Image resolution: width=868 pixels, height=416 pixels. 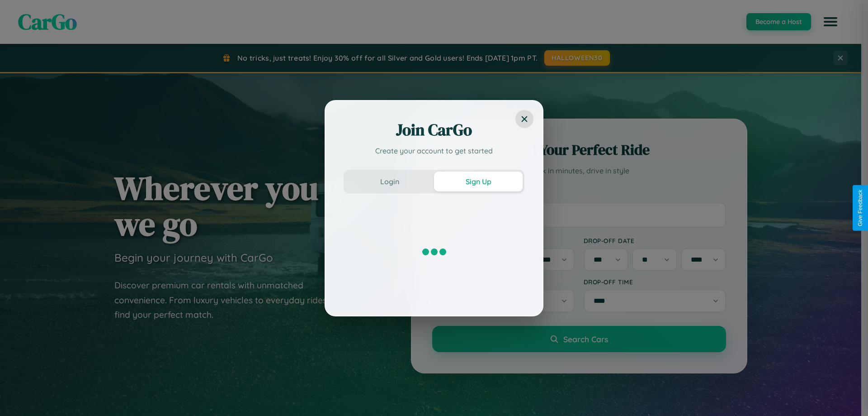 I want to click on h2: Join CarGo, so click(x=434, y=130).